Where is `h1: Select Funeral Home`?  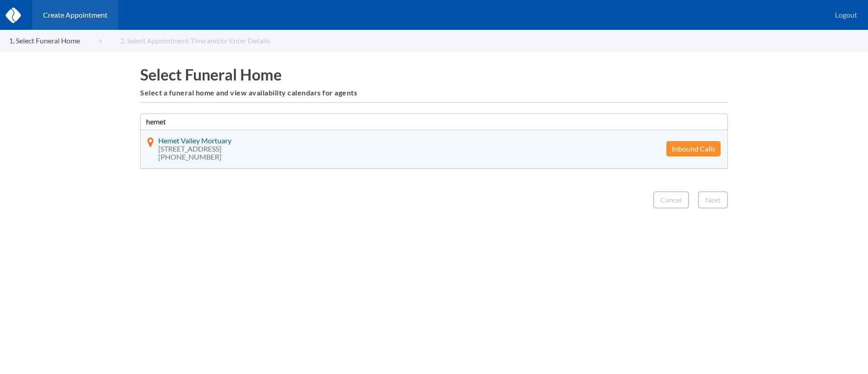
h1: Select Funeral Home is located at coordinates (434, 74).